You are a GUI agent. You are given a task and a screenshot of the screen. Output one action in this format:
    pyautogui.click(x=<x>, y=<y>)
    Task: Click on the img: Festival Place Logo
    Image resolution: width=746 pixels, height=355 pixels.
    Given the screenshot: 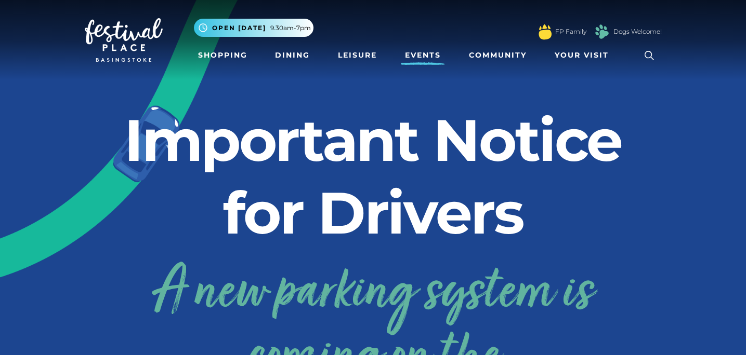 What is the action you would take?
    pyautogui.click(x=124, y=40)
    